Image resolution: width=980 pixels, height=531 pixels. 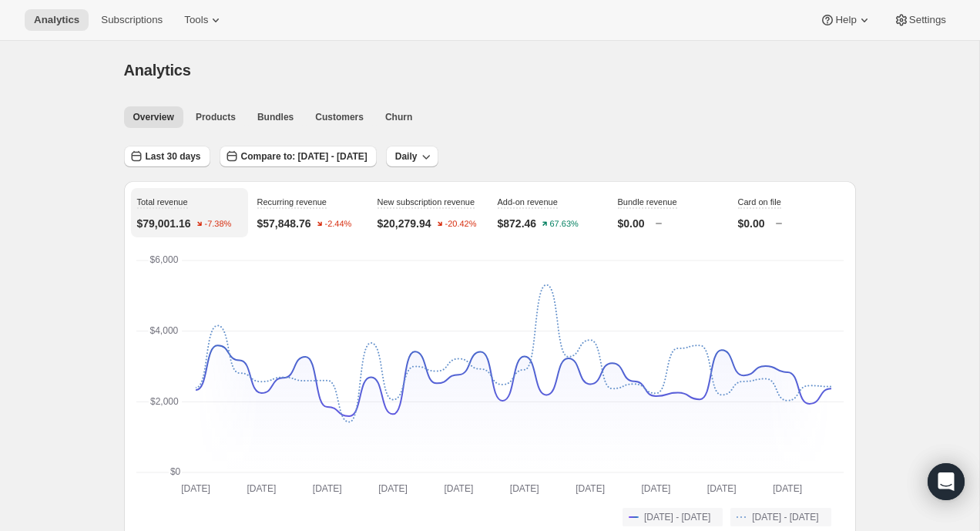 I want to click on button: Last 30 days, so click(x=168, y=157).